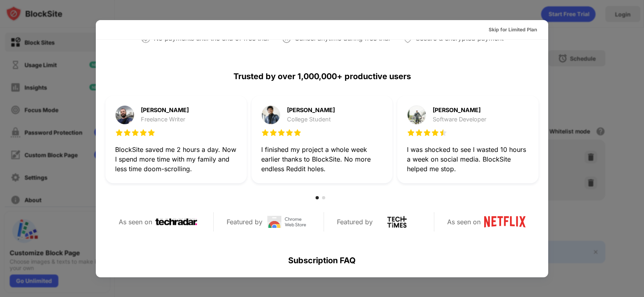 The image size is (644, 297). I want to click on img: testimonial-purchase-3.jpg, so click(416, 115).